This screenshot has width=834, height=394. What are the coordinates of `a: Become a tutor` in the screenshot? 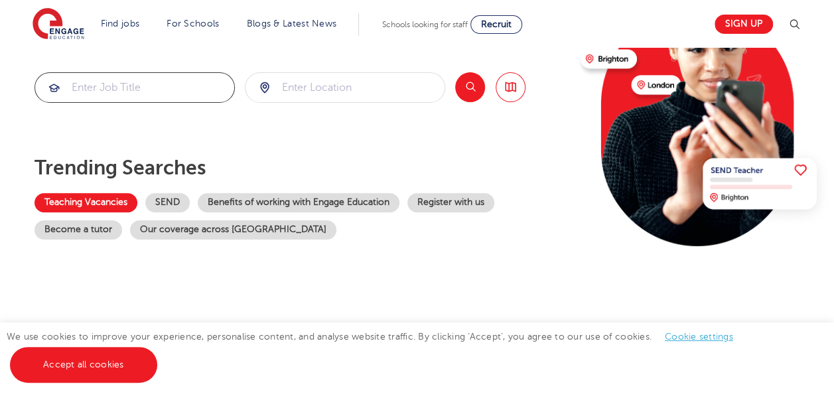 It's located at (78, 229).